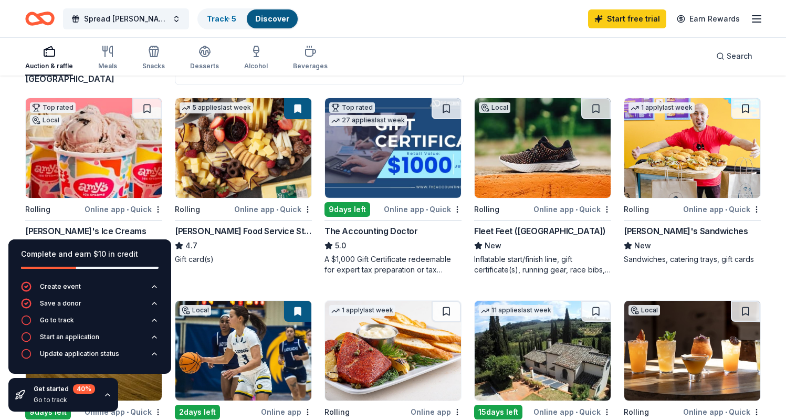 The image size is (786, 420). I want to click on div: The Accounting Doctor, so click(371, 231).